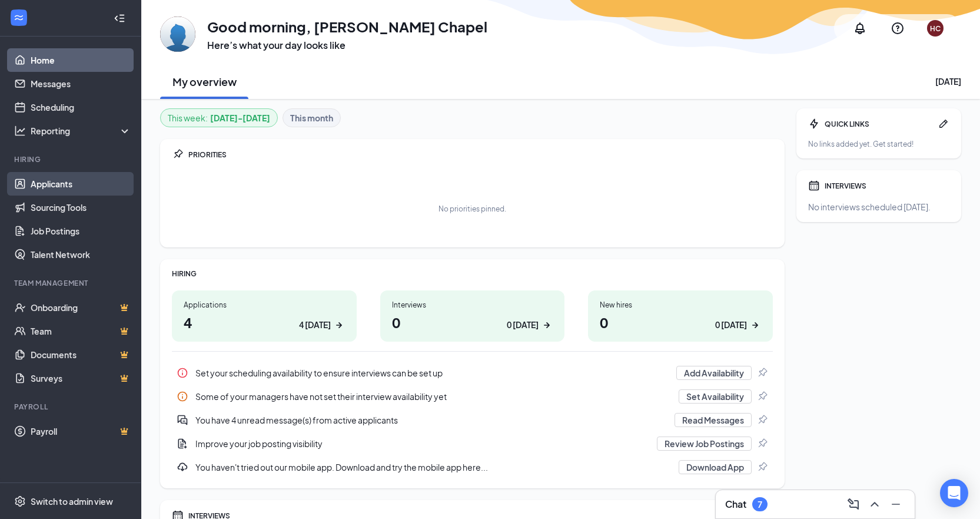 The width and height of the screenshot is (980, 519). I want to click on button: Download App, so click(715, 467).